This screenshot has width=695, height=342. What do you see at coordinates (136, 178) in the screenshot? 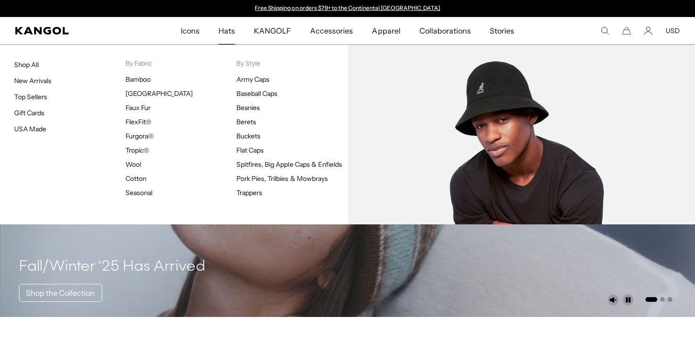
I see `a: Cotton` at bounding box center [136, 178].